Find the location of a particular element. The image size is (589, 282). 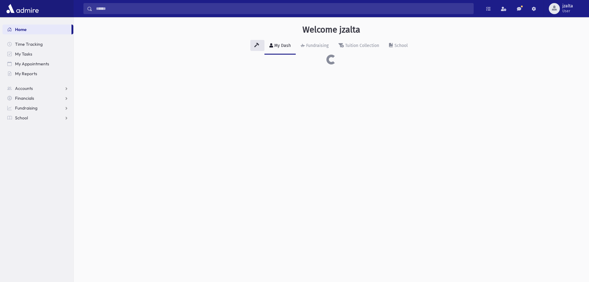

span: School is located at coordinates (21, 118).